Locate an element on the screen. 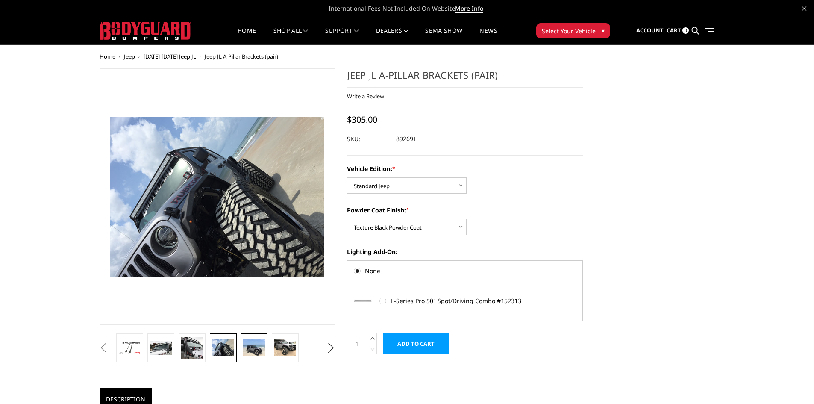 The width and height of the screenshot is (814, 404). button: Previous is located at coordinates (104, 348).